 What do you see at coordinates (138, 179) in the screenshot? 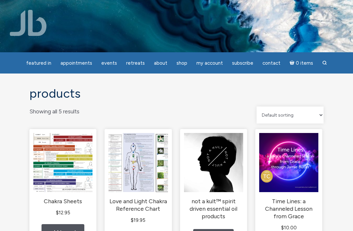
I see `a: Love and Light Chakra Reference Chart $19.95` at bounding box center [138, 179].